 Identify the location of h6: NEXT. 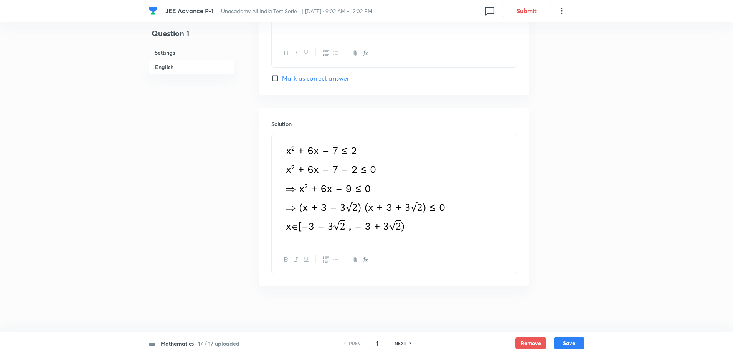
(400, 343).